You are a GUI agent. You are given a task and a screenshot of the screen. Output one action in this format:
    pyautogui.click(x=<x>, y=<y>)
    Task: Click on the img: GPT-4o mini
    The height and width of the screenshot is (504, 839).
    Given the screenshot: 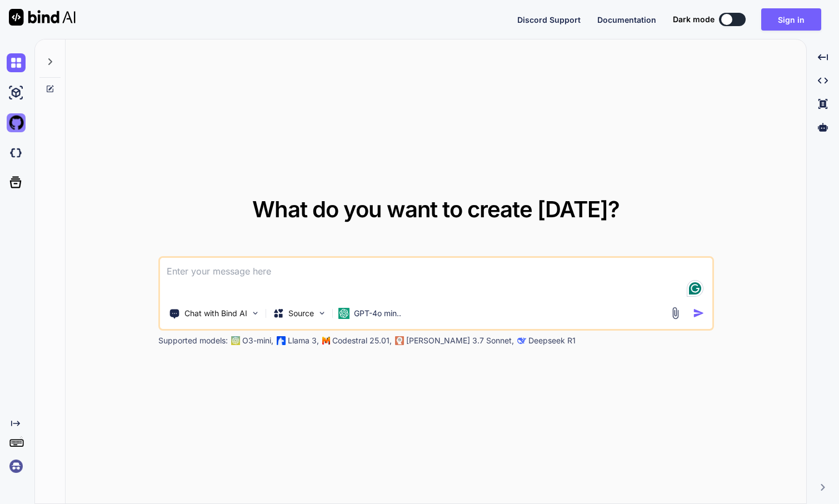 What is the action you would take?
    pyautogui.click(x=344, y=313)
    